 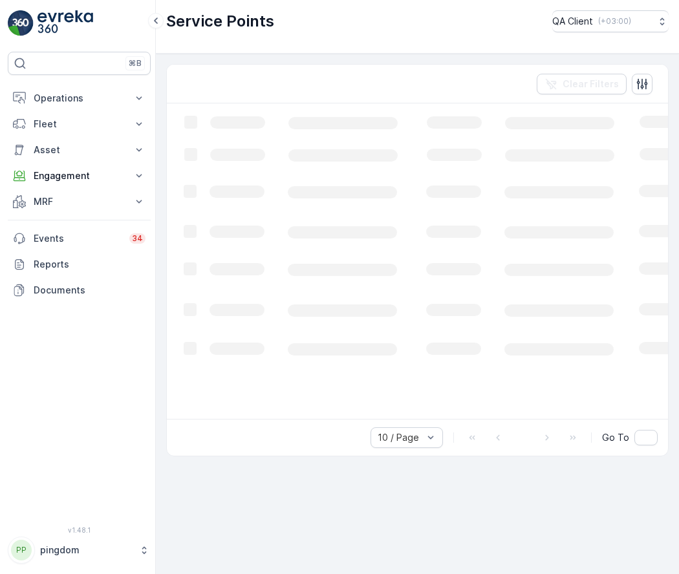 I want to click on p: Operations, so click(x=79, y=98).